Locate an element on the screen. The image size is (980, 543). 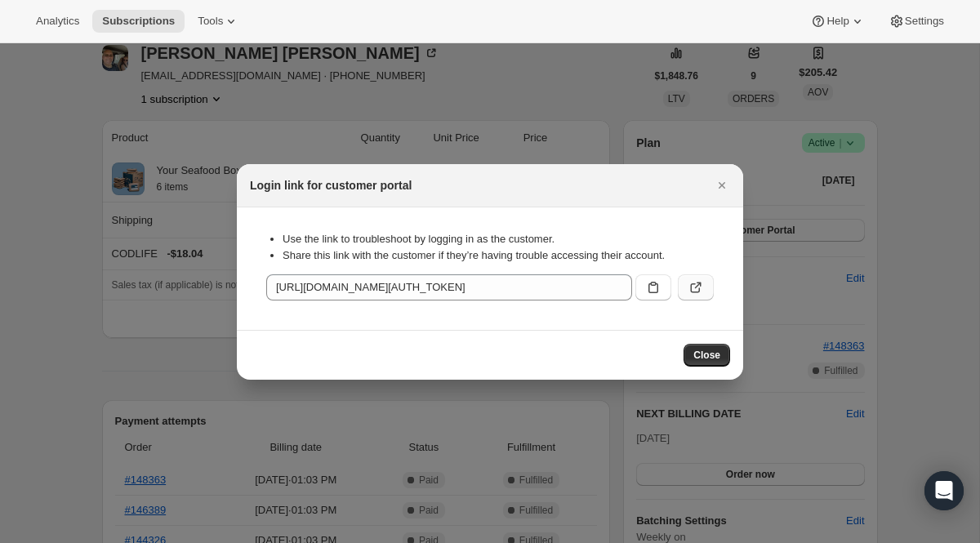
button: Help is located at coordinates (837, 21).